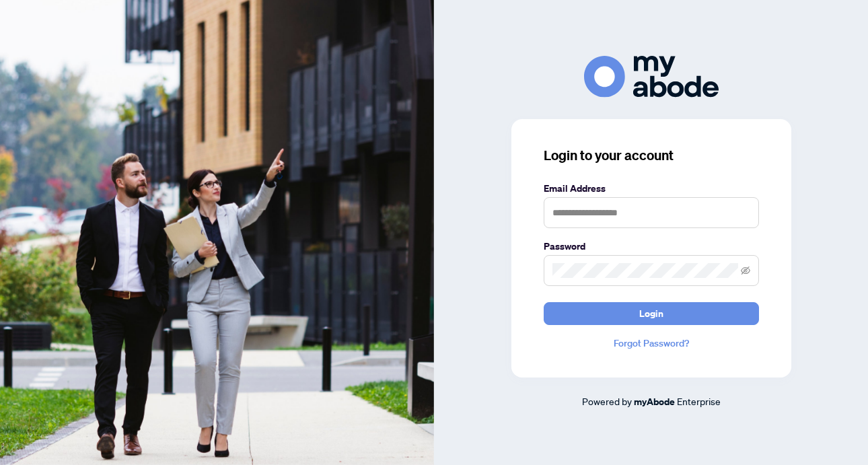 The image size is (868, 465). What do you see at coordinates (607, 401) in the screenshot?
I see `span: Powered by` at bounding box center [607, 401].